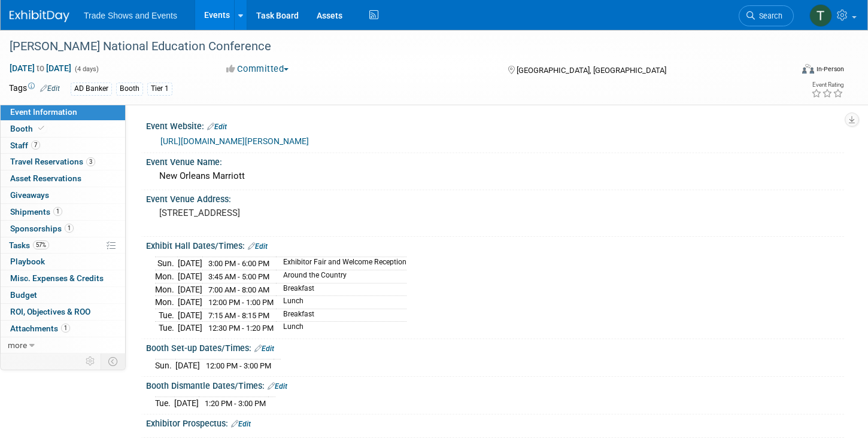 The height and width of the screenshot is (439, 868). What do you see at coordinates (113, 361) in the screenshot?
I see `td: Toggle Event Tabs` at bounding box center [113, 361].